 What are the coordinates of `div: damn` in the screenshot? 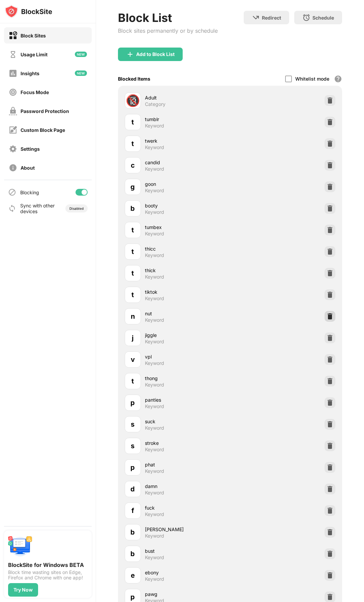 It's located at (188, 486).